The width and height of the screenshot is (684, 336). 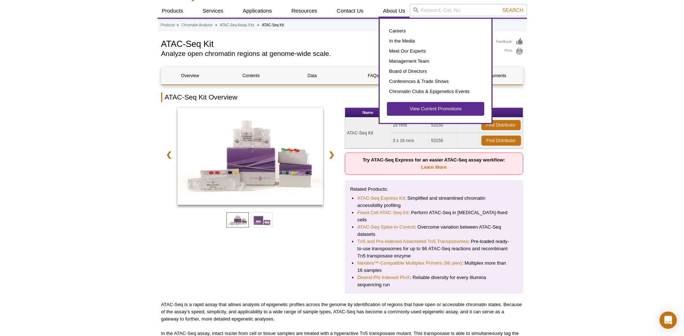 What do you see at coordinates (342, 97) in the screenshot?
I see `h2: ATAC-Seq Kit Overview` at bounding box center [342, 97].